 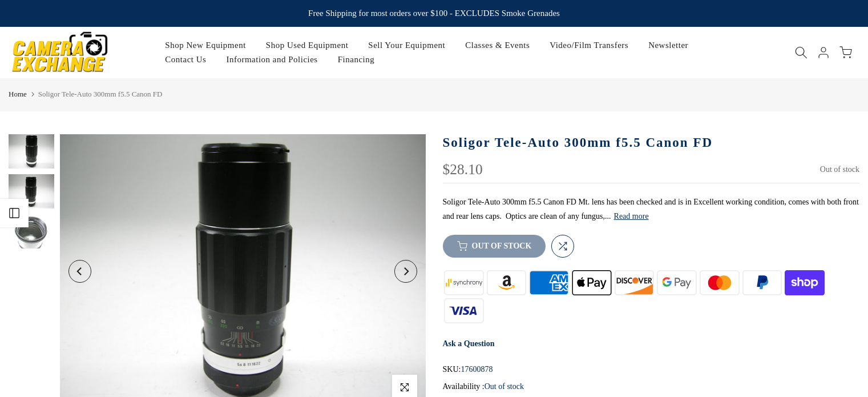 I want to click on img: synchrony, so click(x=464, y=283).